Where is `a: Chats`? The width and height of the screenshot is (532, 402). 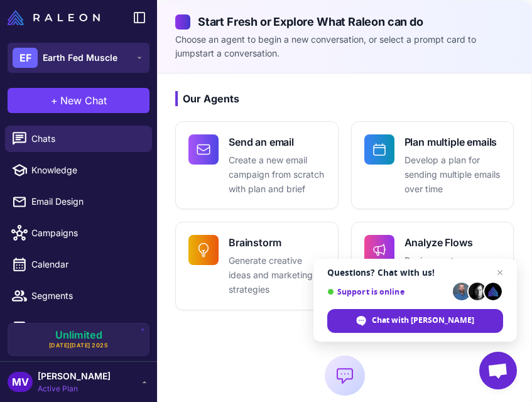 a: Chats is located at coordinates (78, 139).